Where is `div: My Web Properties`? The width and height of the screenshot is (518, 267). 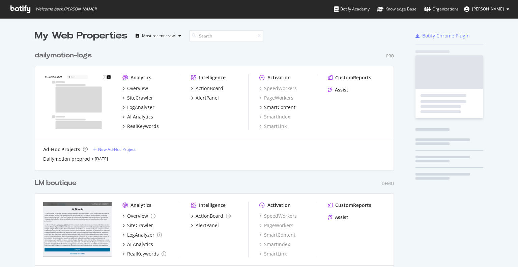 div: My Web Properties is located at coordinates (81, 36).